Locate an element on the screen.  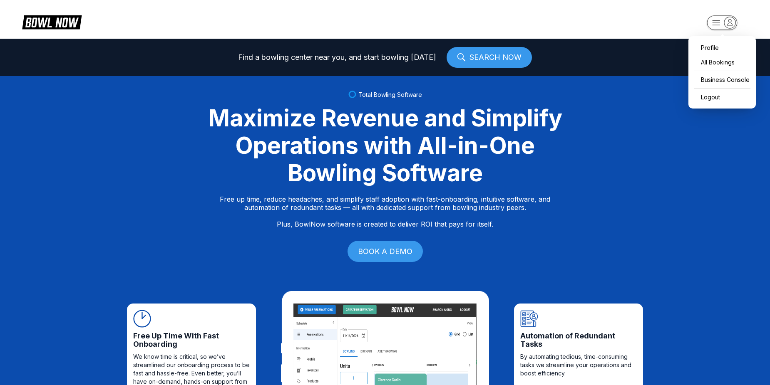
div: Profile is located at coordinates (722, 47).